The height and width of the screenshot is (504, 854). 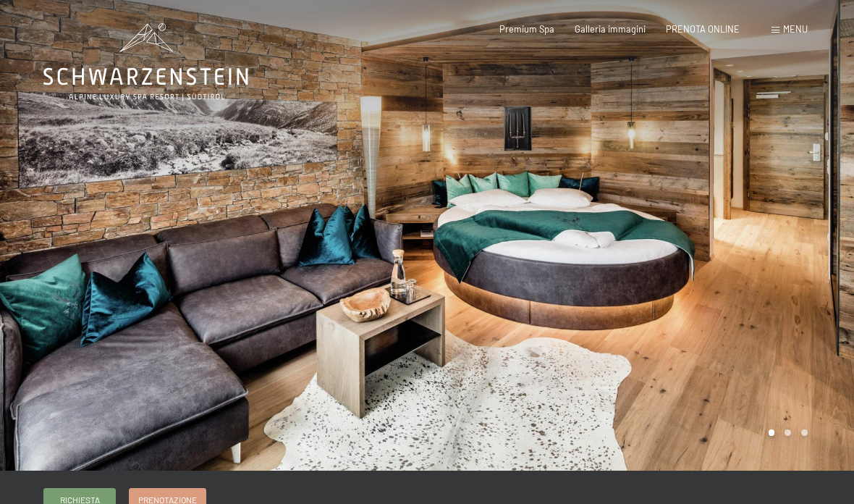 I want to click on span: Premium Spa, so click(x=526, y=29).